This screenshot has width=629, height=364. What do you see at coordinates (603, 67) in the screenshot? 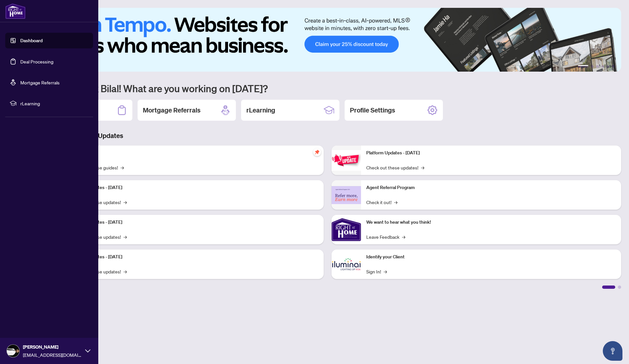
I see `button: 4` at bounding box center [603, 67].